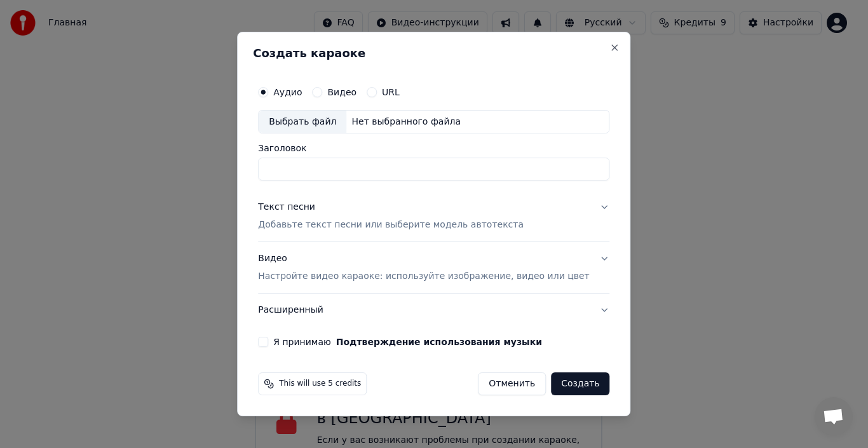 The image size is (868, 448). I want to click on label: Аудио, so click(287, 92).